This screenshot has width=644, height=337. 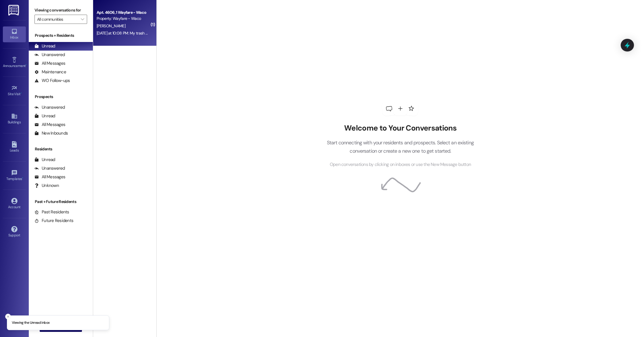 What do you see at coordinates (14, 10) in the screenshot?
I see `img: ResiDesk Logo` at bounding box center [14, 10].